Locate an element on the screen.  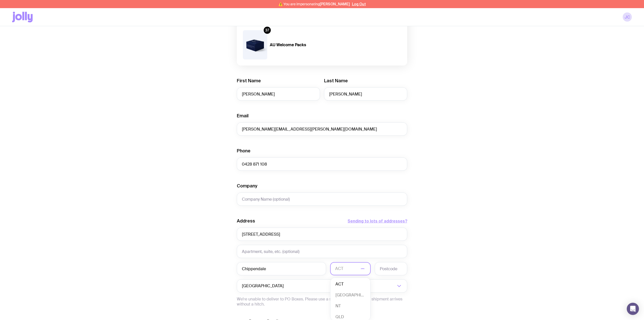
label: Address is located at coordinates (246, 220).